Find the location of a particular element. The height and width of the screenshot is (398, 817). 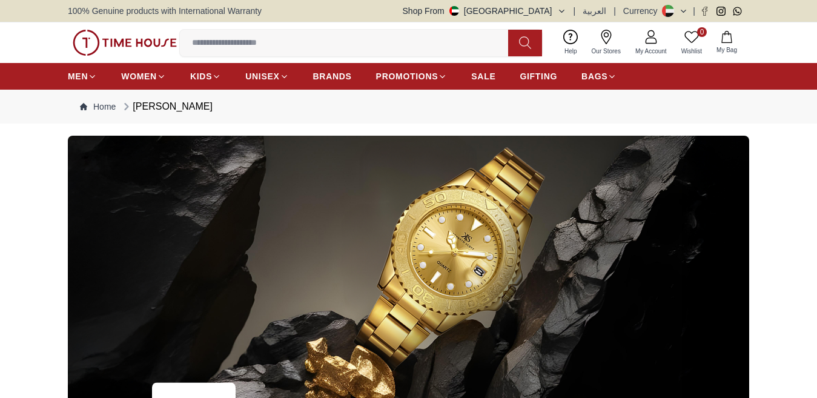

a: Help is located at coordinates (570, 42).